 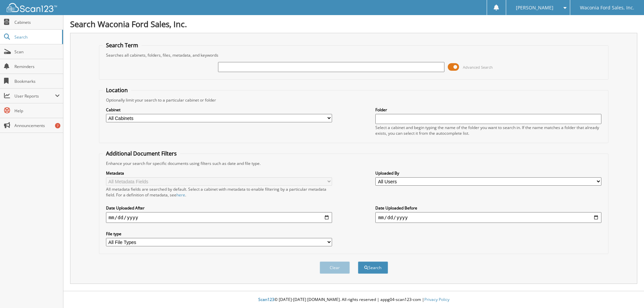 I want to click on label: Date Uploaded Before, so click(x=488, y=208).